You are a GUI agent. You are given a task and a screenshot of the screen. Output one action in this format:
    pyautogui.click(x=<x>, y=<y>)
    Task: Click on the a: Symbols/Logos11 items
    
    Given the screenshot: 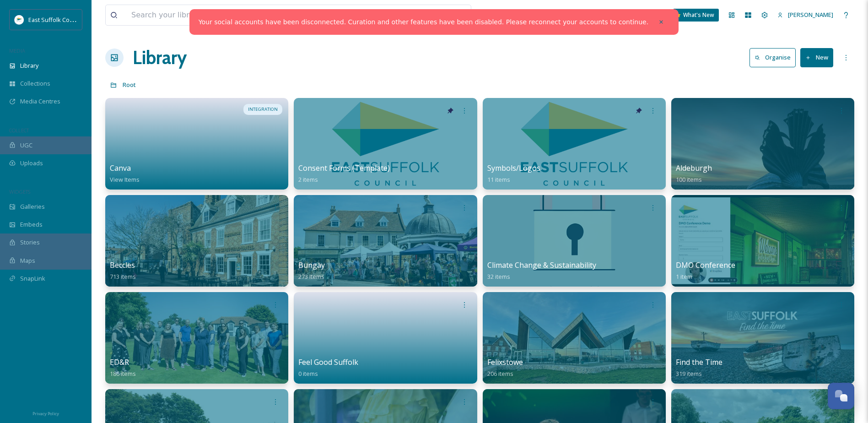 What is the action you would take?
    pyautogui.click(x=514, y=173)
    